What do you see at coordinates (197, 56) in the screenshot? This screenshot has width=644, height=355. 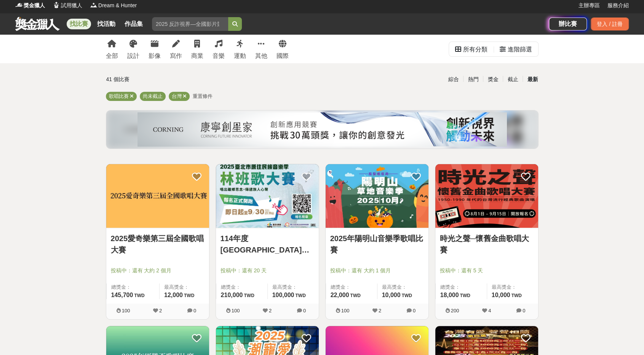 I see `div: 商業` at bounding box center [197, 56].